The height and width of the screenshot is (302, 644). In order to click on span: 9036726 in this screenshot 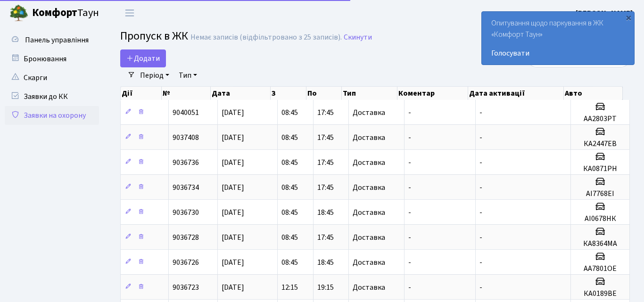, I will do `click(185, 263)`.